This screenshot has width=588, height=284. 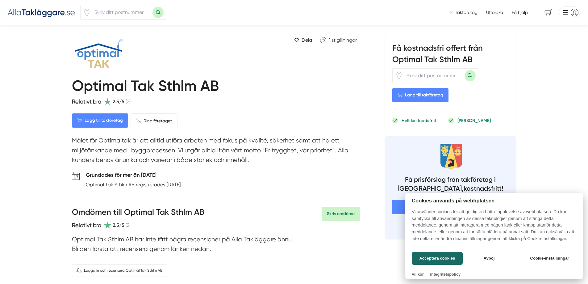 What do you see at coordinates (437, 258) in the screenshot?
I see `button: Acceptera cookies` at bounding box center [437, 258].